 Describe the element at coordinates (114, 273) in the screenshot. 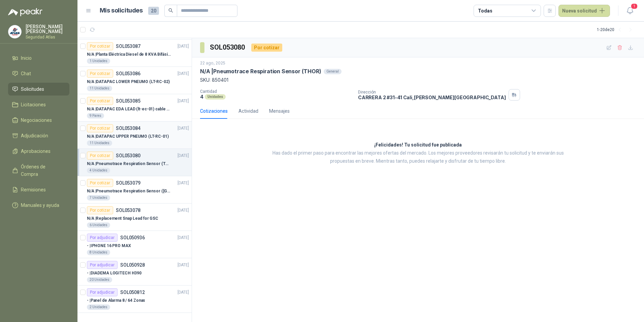

I see `p: - | DIADEMA LOGITECH H390` at that location.